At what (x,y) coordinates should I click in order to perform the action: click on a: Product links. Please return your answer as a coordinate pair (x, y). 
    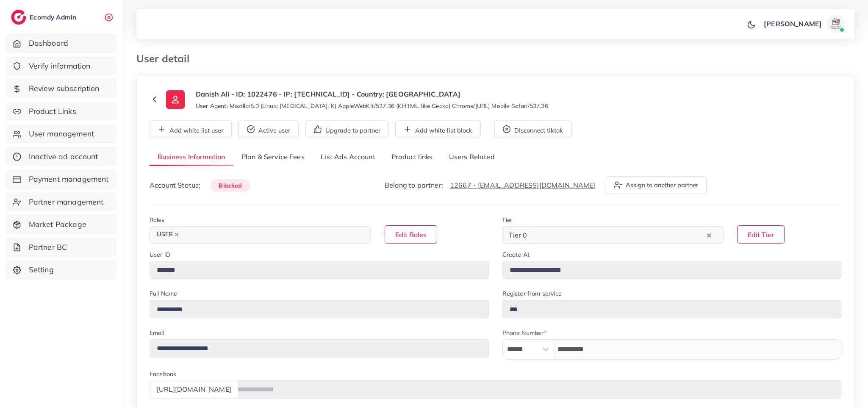
    Looking at the image, I should click on (412, 157).